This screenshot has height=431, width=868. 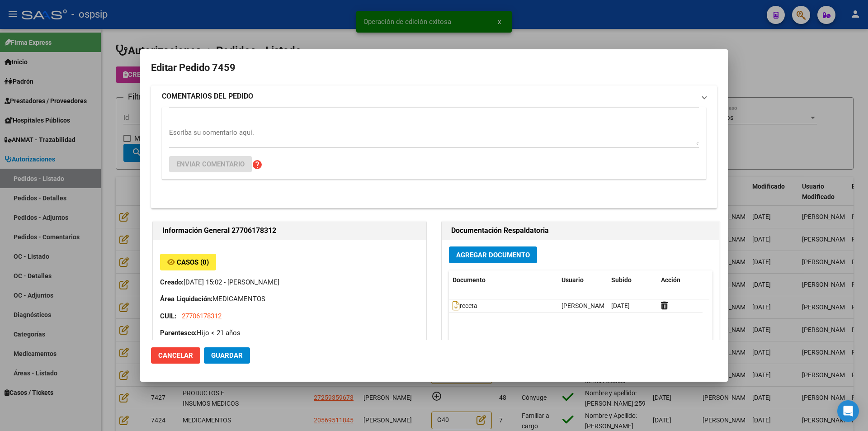 I want to click on span: Casos (0), so click(x=193, y=263).